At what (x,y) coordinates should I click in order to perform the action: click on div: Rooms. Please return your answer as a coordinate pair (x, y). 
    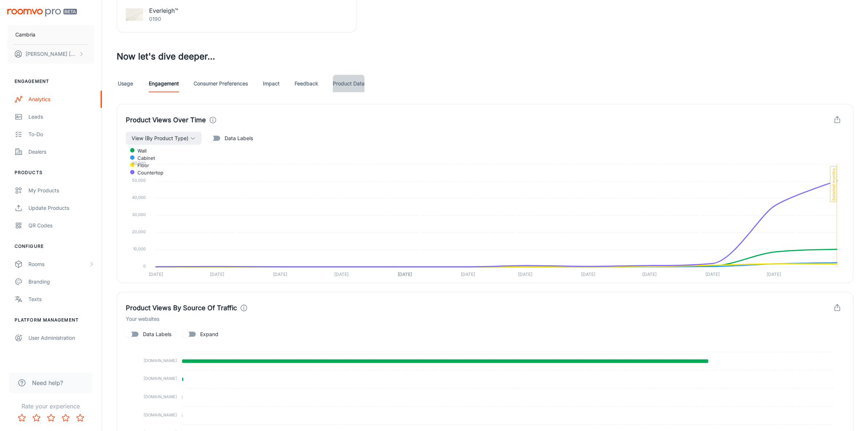
    Looking at the image, I should click on (59, 264).